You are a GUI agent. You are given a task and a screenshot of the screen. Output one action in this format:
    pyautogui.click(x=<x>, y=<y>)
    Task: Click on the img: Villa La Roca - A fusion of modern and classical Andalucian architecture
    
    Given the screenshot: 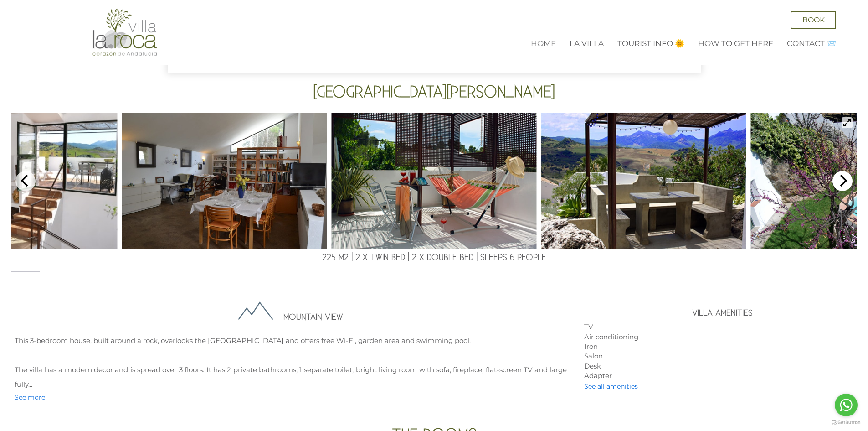 What is the action you would take?
    pyautogui.click(x=125, y=32)
    